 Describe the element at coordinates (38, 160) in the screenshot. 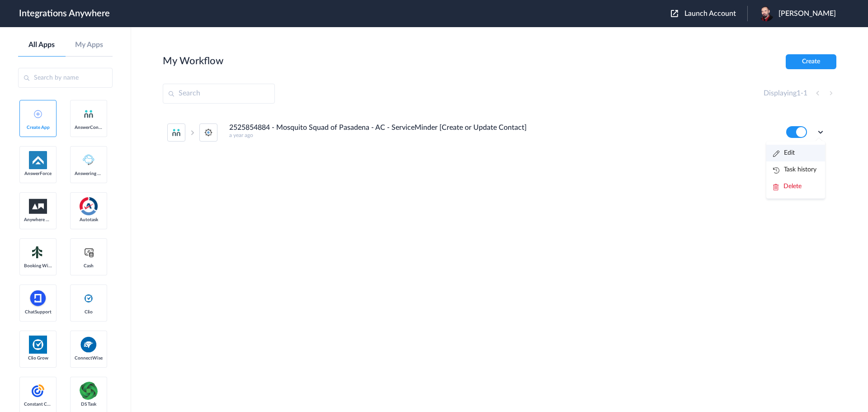

I see `img: af-app-logo.svg` at that location.